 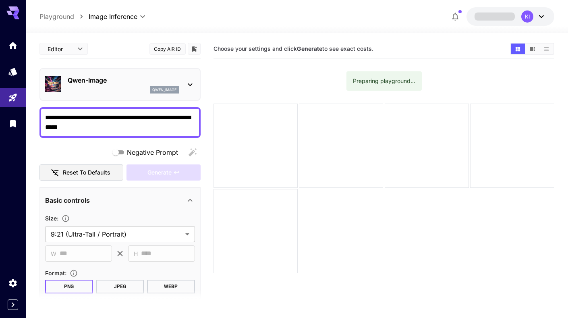 What do you see at coordinates (532, 49) in the screenshot?
I see `div: Show media in grid viewShow media in video viewShow media in list view` at bounding box center [532, 49].